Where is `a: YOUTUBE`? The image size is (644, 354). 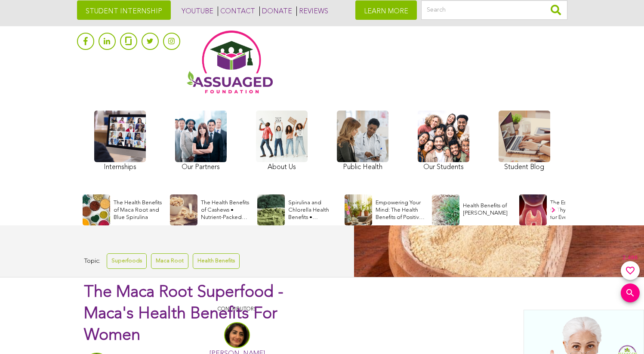 a: YOUTUBE is located at coordinates (196, 11).